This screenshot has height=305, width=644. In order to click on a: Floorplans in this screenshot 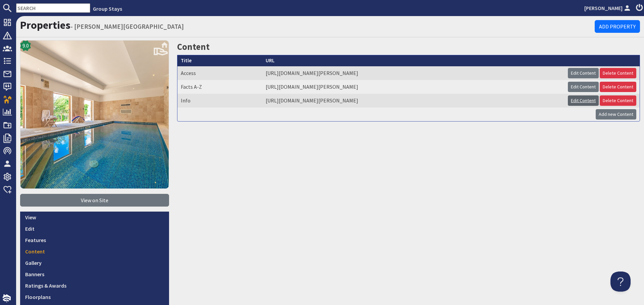, I will do `click(95, 297)`.